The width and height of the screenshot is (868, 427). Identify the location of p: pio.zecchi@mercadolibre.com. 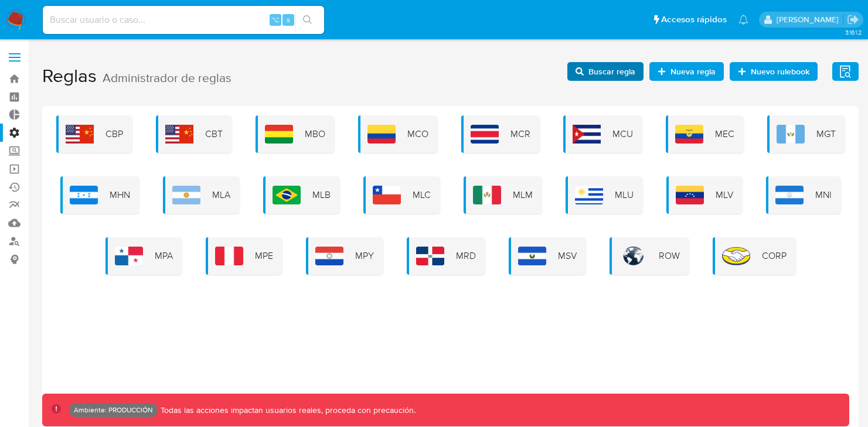
(809, 19).